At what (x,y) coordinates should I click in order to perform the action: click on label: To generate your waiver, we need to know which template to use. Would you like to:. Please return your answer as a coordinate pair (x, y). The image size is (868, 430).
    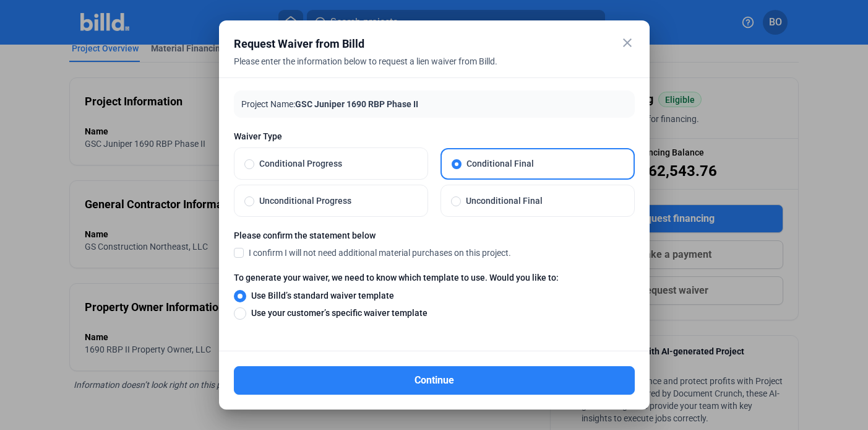
    Looking at the image, I should click on (434, 280).